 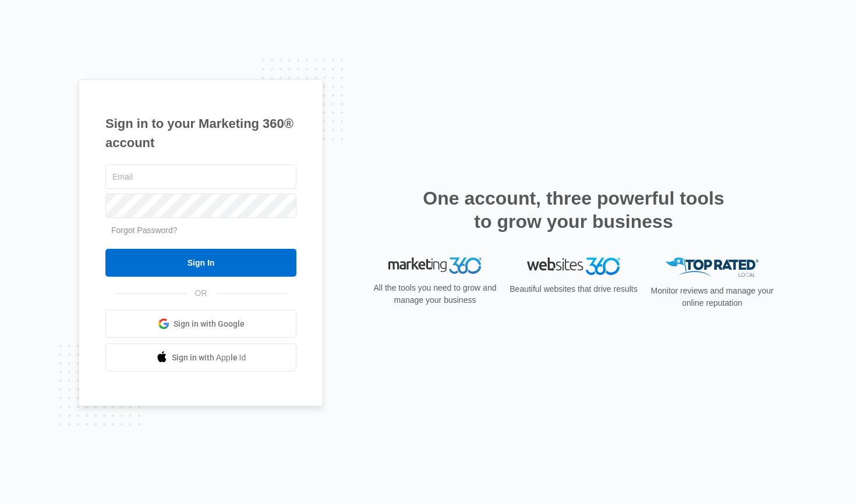 I want to click on span: OR, so click(x=201, y=293).